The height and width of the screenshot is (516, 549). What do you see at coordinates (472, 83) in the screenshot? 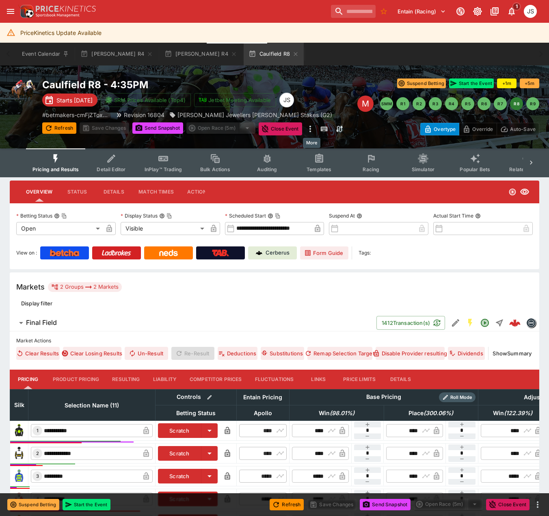
I see `button: Start the Event` at bounding box center [472, 83].